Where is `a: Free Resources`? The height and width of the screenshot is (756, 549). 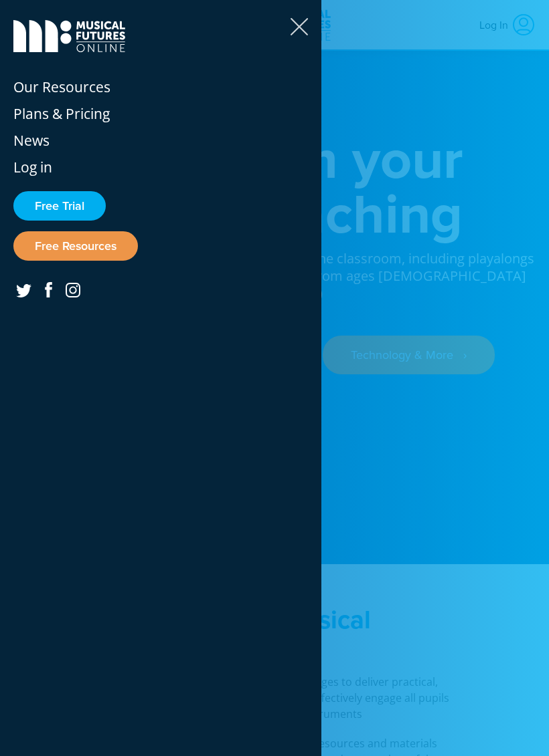
a: Free Resources is located at coordinates (76, 246).